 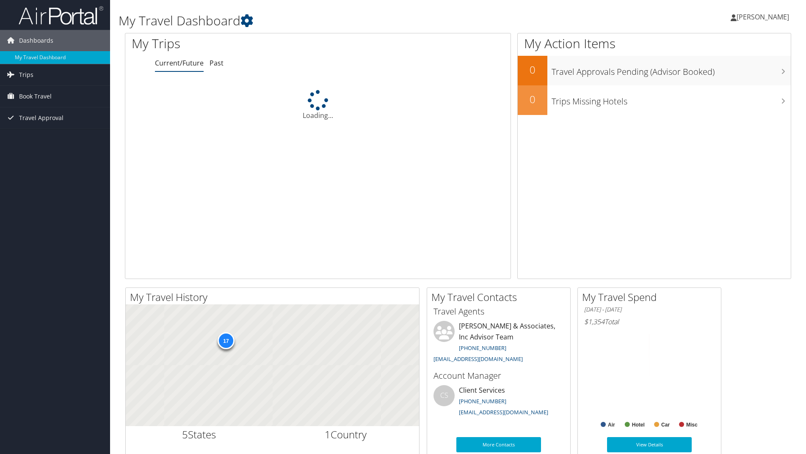 I want to click on a: 0Trips Missing Hotels, so click(x=654, y=100).